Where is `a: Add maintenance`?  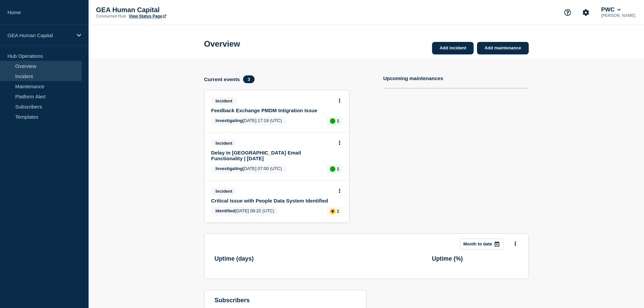 a: Add maintenance is located at coordinates (503, 48).